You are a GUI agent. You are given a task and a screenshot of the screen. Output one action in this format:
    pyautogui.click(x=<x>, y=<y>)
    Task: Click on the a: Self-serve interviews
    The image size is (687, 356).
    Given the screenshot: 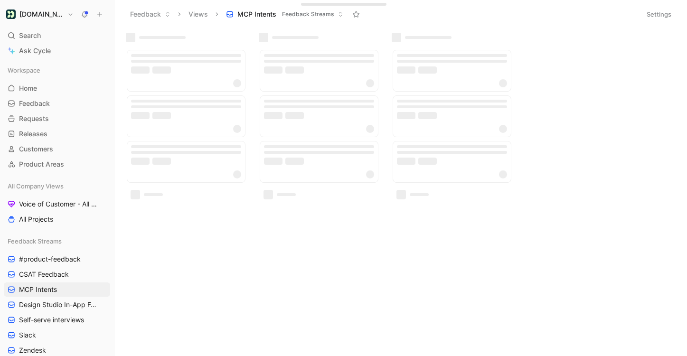 What is the action you would take?
    pyautogui.click(x=57, y=320)
    